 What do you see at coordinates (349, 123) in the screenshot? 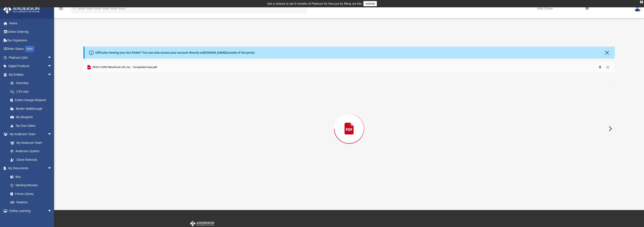
I see `div: Preview` at bounding box center [349, 123].